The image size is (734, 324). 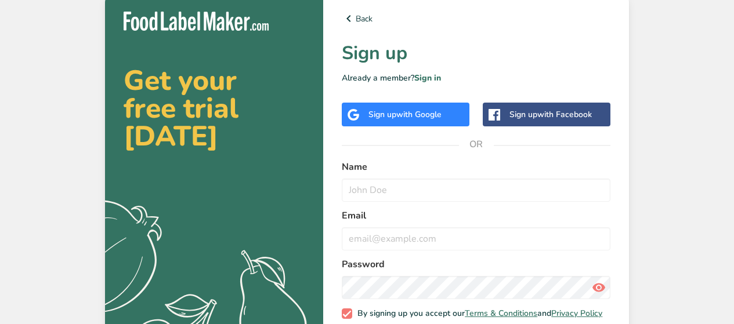 What do you see at coordinates (428, 78) in the screenshot?
I see `a: Sign in` at bounding box center [428, 78].